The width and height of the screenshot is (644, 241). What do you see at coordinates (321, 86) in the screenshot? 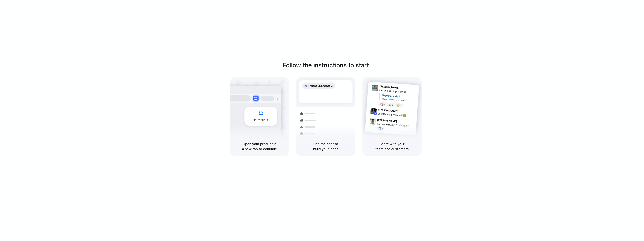
I see `span: Freight Shipments v1` at bounding box center [321, 86].